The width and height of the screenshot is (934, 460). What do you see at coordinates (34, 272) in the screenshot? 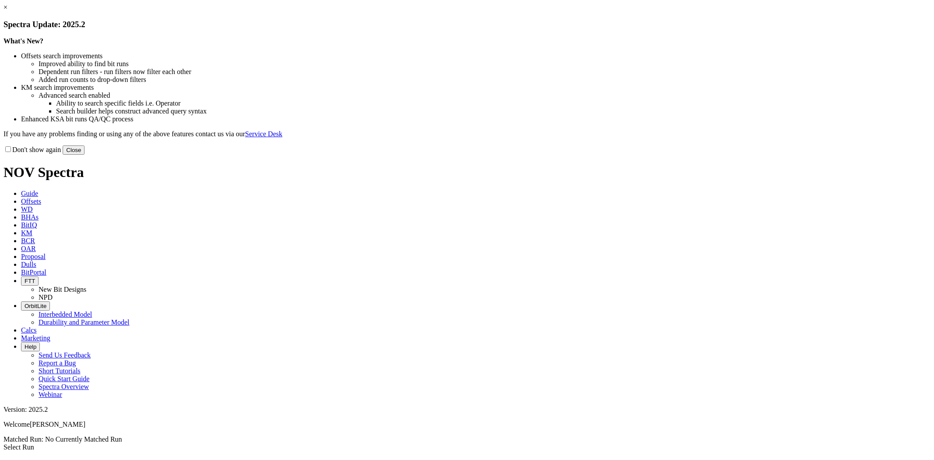
I see `span: BitPortal` at bounding box center [34, 272].